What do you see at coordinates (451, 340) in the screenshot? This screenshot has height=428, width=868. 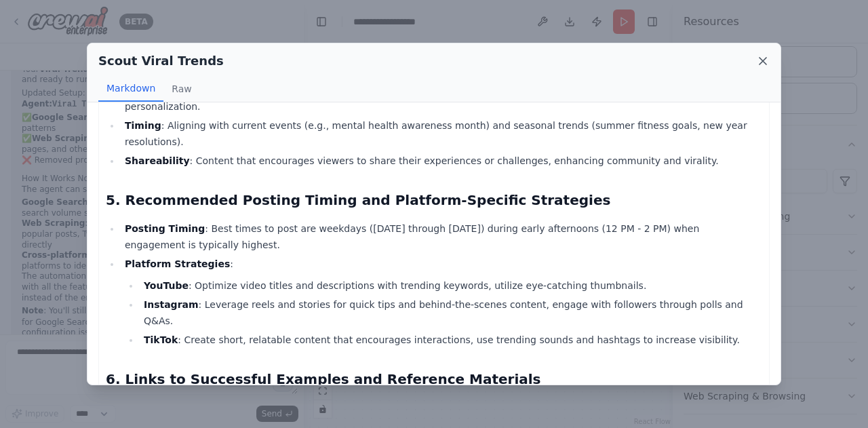 I see `li: : Create short, relatable content that encourages interactions, use trending sounds and hashtags ...` at bounding box center [451, 340].